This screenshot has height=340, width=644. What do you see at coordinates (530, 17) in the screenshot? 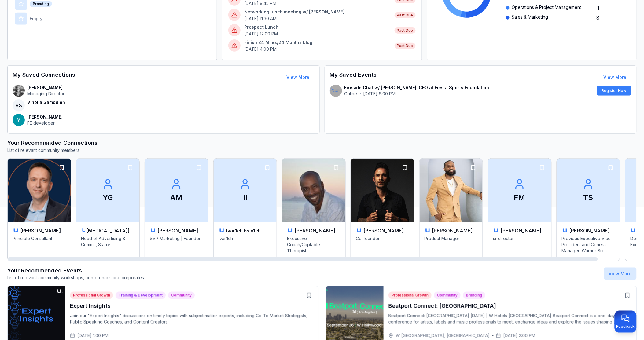
I see `span: Sales & Marketing` at bounding box center [530, 17].